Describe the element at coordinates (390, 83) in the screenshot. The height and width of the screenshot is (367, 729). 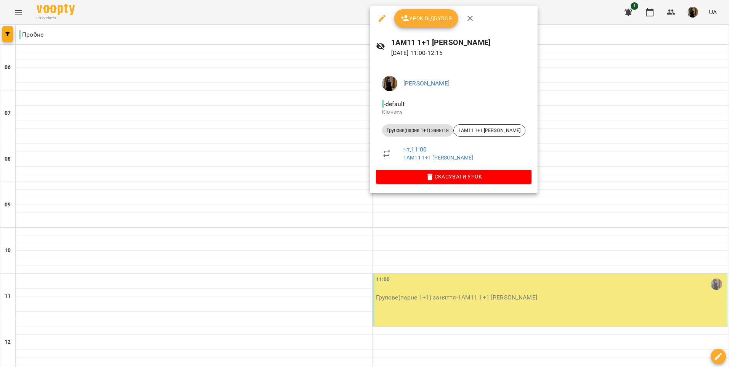
I see `img: 283d04c281e4d03bc9b10f0e1c453e6b.jpg` at that location.